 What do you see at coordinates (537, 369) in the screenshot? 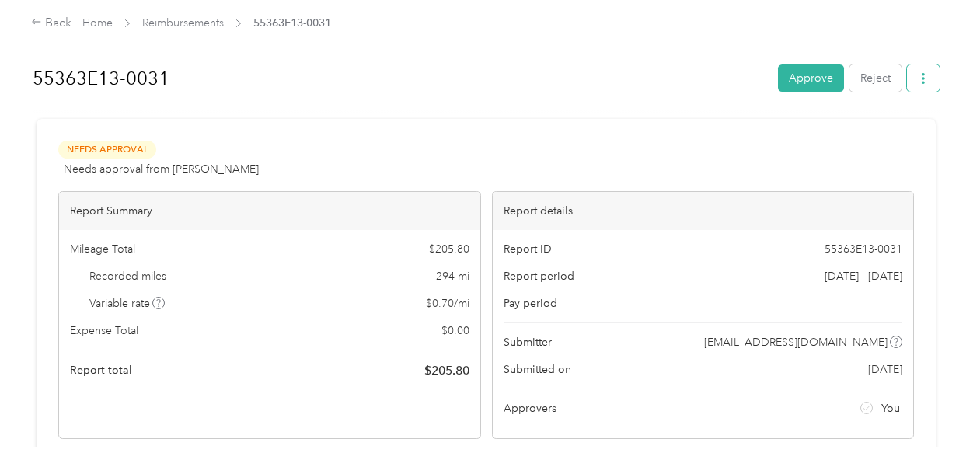
I see `span: Submitted on` at bounding box center [537, 369].